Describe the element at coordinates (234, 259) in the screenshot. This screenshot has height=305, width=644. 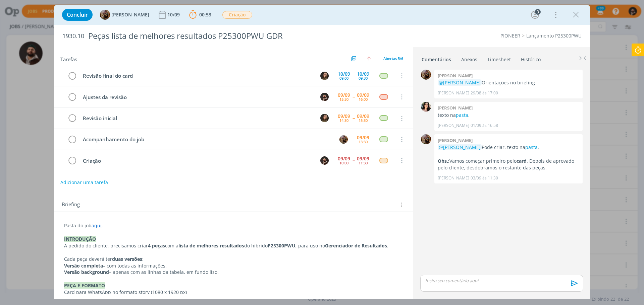
I see `p: Cada peça deverá ter :` at that location.